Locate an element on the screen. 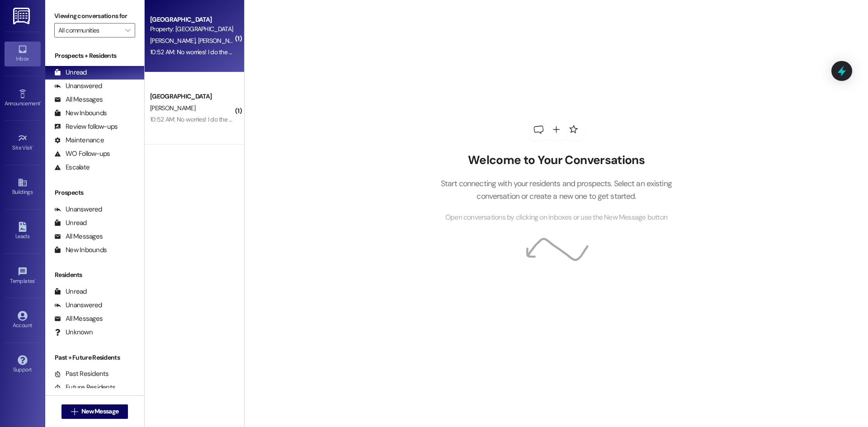  div: Prospects is located at coordinates (94, 192).